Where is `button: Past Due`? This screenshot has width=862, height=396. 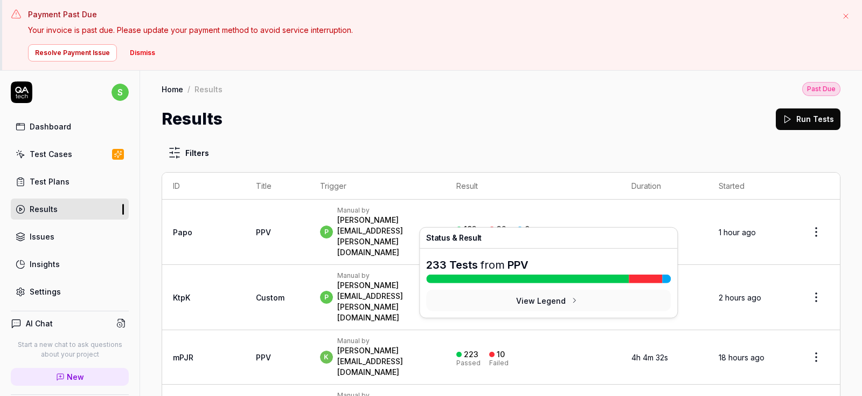 button: Past Due is located at coordinates (821, 88).